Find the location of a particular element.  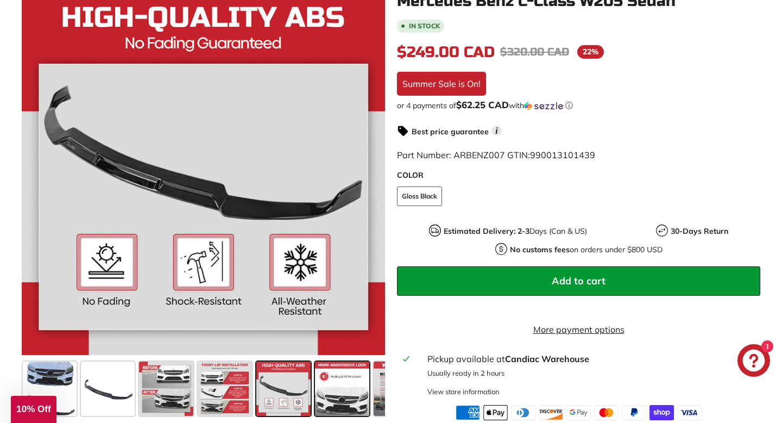

span: $249.00 CAD is located at coordinates (446, 52).